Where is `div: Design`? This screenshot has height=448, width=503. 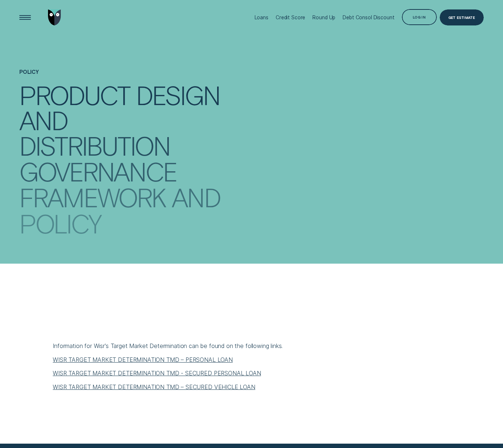
div: Design is located at coordinates (178, 95).